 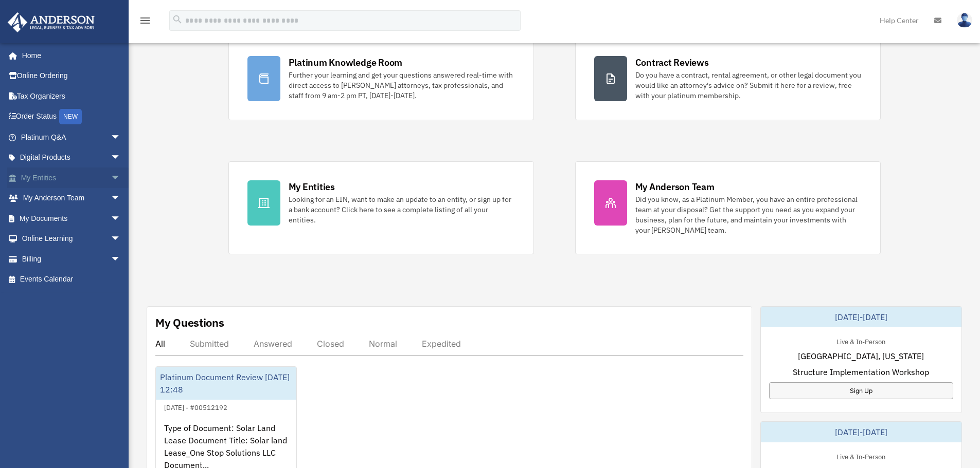 I want to click on a: Order StatusNEW, so click(x=72, y=116).